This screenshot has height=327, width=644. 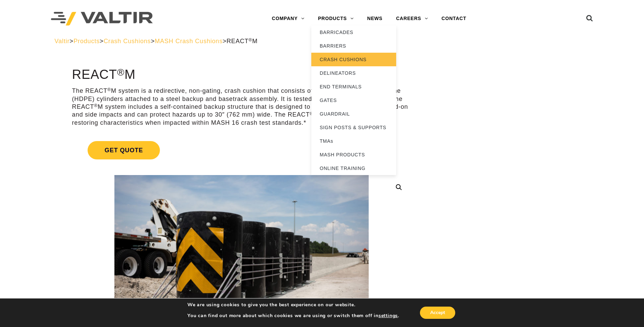 I want to click on span: REACT M, so click(x=242, y=41).